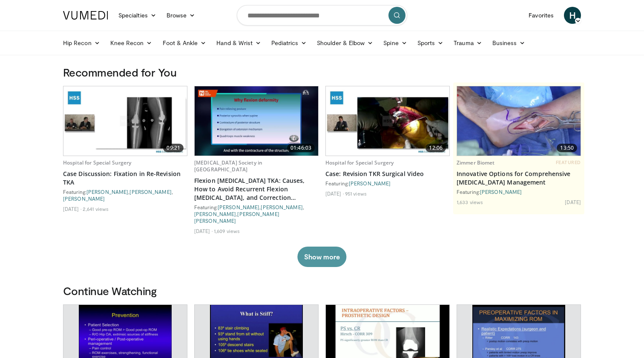  What do you see at coordinates (567, 148) in the screenshot?
I see `span: 13:50` at bounding box center [567, 148].